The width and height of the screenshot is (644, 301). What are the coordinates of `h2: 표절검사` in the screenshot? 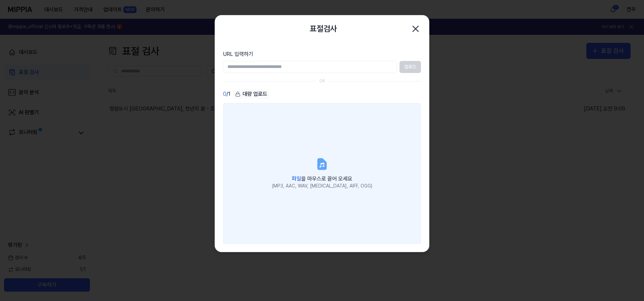 It's located at (323, 29).